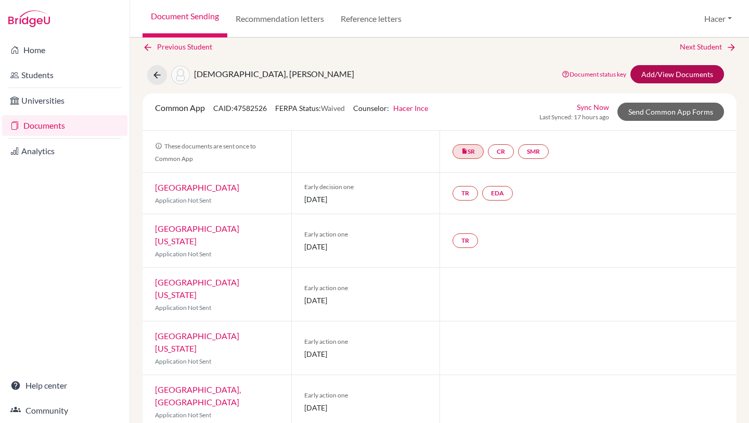 The height and width of the screenshot is (423, 749). What do you see at coordinates (708, 47) in the screenshot?
I see `a: Next Student` at bounding box center [708, 47].